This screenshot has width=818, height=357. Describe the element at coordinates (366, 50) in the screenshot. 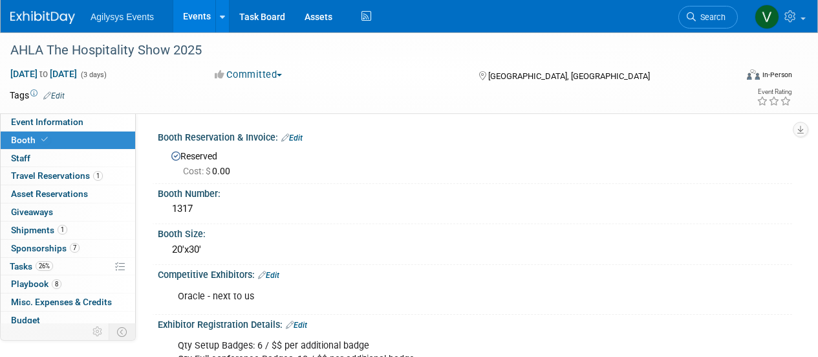

I see `div: AHLA The Hospitality Show 2025` at that location.